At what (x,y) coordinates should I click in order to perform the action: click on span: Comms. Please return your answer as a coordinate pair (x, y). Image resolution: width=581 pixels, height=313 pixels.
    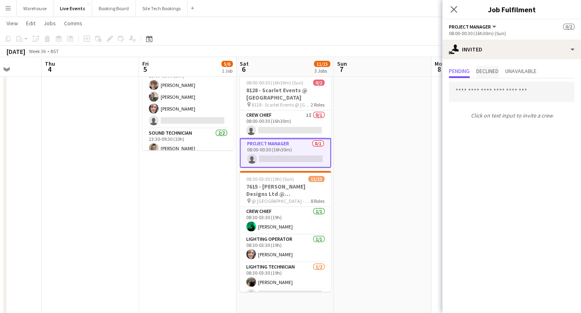
    Looking at the image, I should click on (73, 23).